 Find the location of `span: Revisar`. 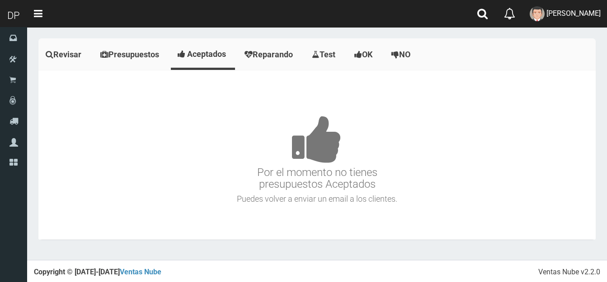

span: Revisar is located at coordinates (67, 54).